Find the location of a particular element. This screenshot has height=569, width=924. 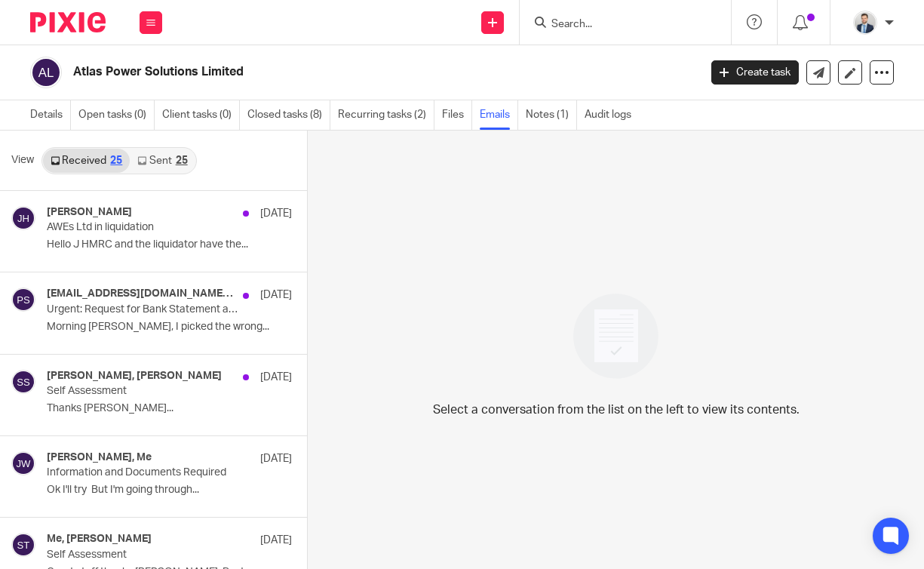

a: Sent25 is located at coordinates (162, 161).